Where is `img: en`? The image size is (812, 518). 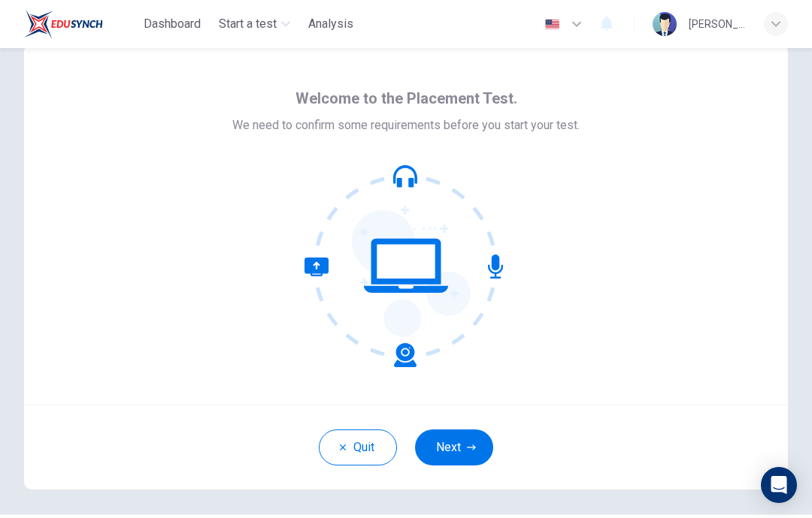
img: en is located at coordinates (552, 24).